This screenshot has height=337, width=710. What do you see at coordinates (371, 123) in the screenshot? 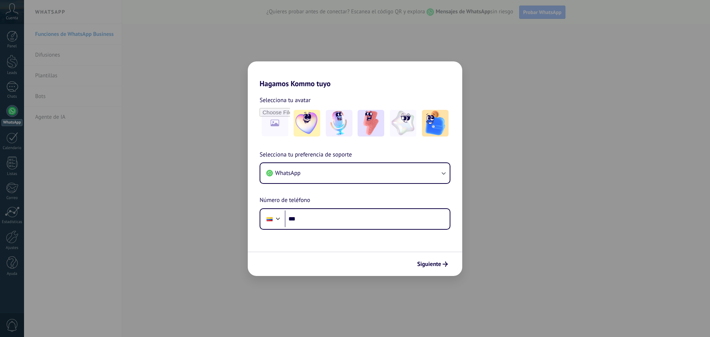
I see `img: -3.jpeg` at bounding box center [371, 123].